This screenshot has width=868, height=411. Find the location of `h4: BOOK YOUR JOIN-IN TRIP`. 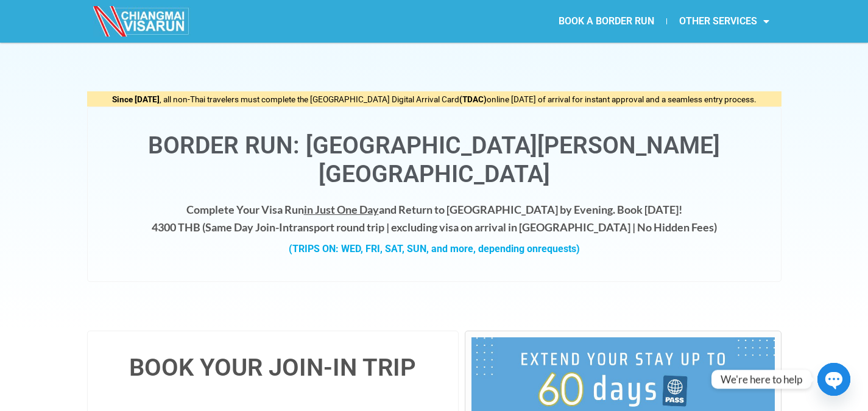

h4: BOOK YOUR JOIN-IN TRIP is located at coordinates (273, 368).